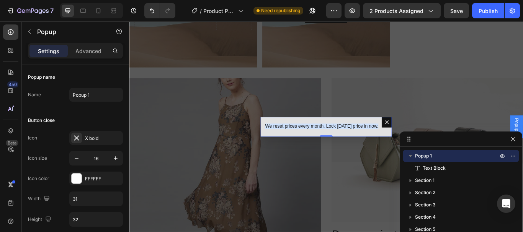 The width and height of the screenshot is (523, 232). I want to click on p: 7, so click(52, 11).